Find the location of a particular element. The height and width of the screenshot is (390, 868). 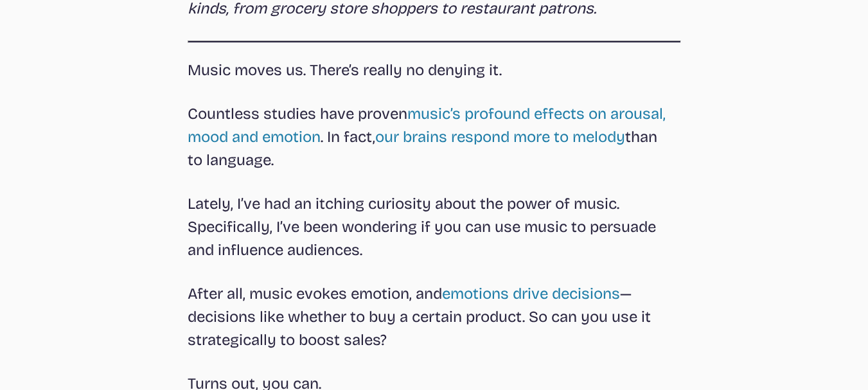

p: Music moves us. There’s really no denying it. is located at coordinates (434, 70).